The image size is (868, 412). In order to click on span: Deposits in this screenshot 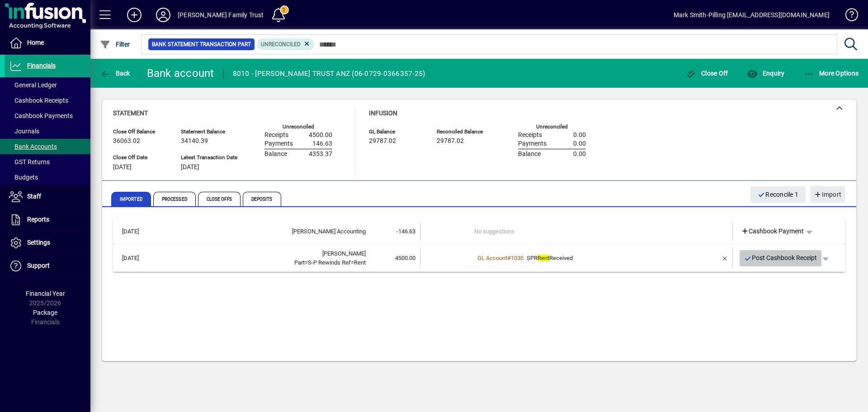, I will do `click(262, 199)`.